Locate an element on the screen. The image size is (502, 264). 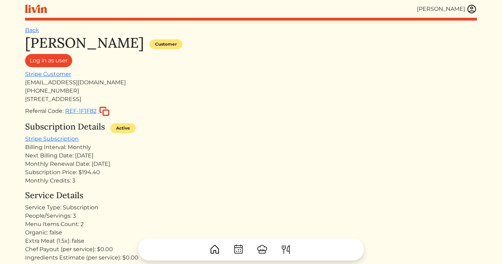
a: Stripe Subscription is located at coordinates (52, 139).